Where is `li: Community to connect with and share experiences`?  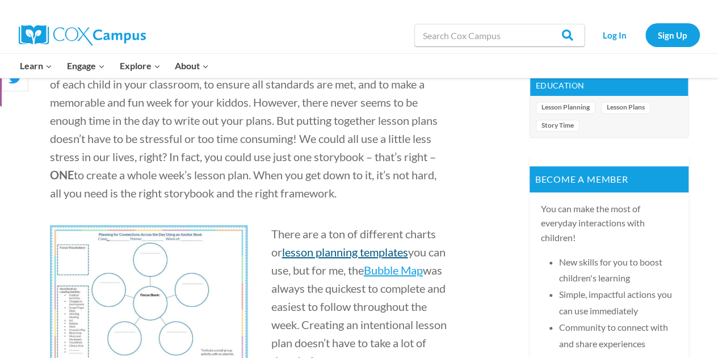 li: Community to connect with and share experiences is located at coordinates (618, 336).